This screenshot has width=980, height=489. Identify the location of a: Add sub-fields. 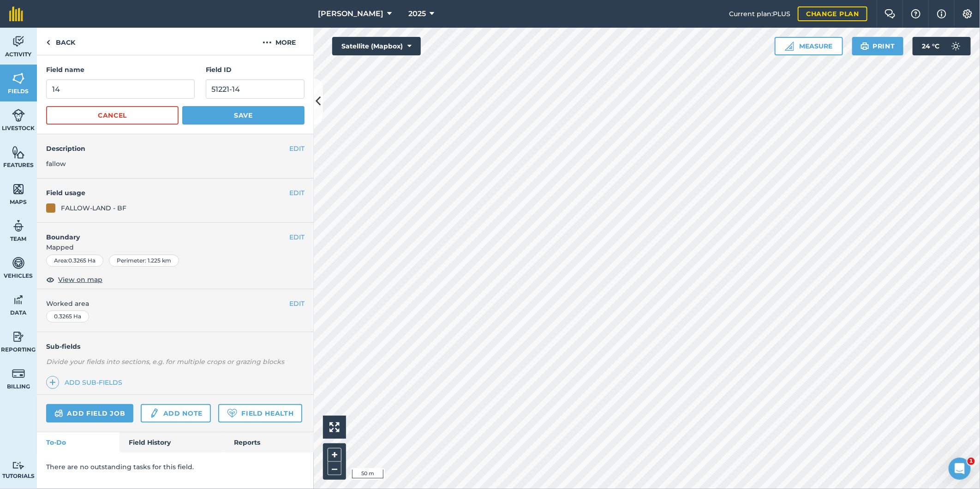
(85, 382).